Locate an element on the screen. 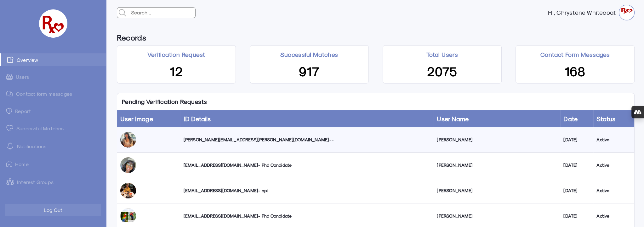 The image size is (644, 227). span: 168 is located at coordinates (575, 71).